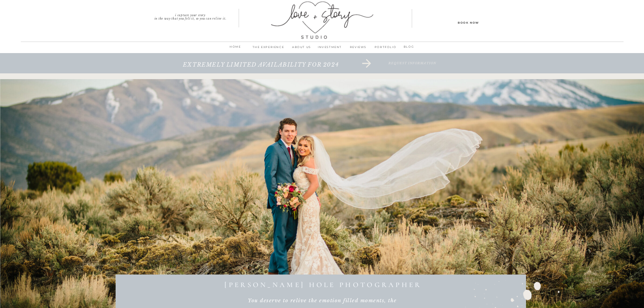 Image resolution: width=644 pixels, height=308 pixels. Describe the element at coordinates (412, 69) in the screenshot. I see `a: request information` at that location.